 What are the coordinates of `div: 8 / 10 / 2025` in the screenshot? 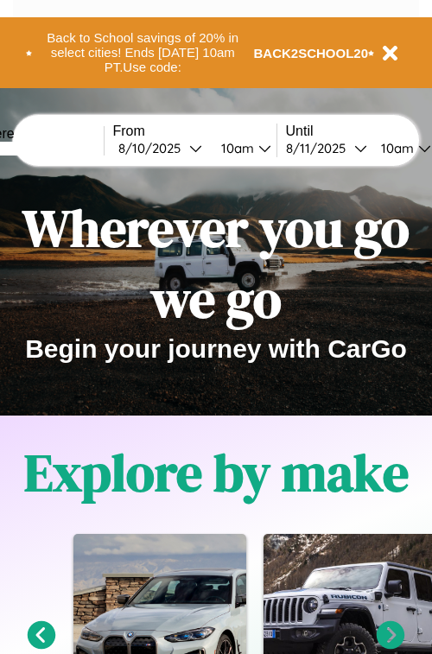 It's located at (154, 148).